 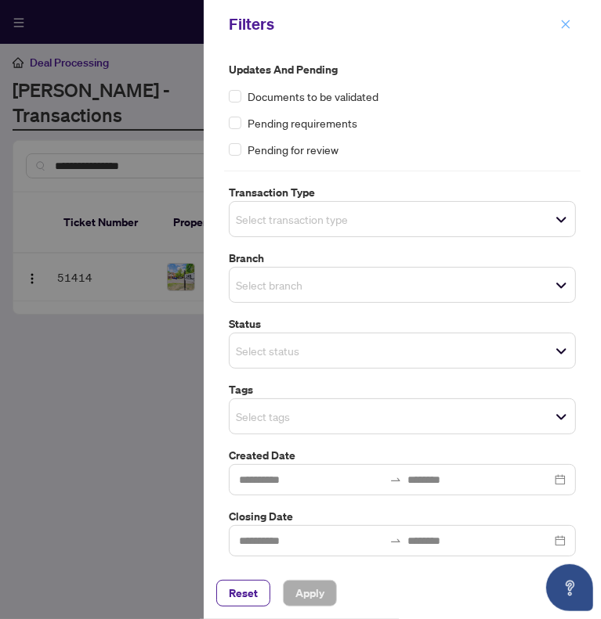 I want to click on label: Transaction Type, so click(x=402, y=193).